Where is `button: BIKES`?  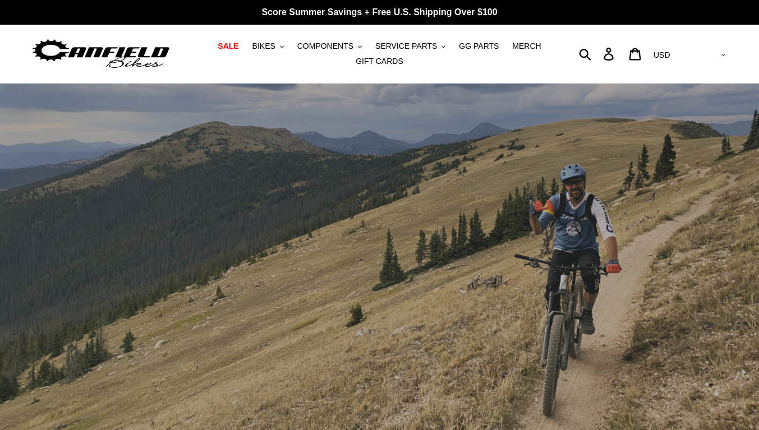 button: BIKES is located at coordinates (268, 46).